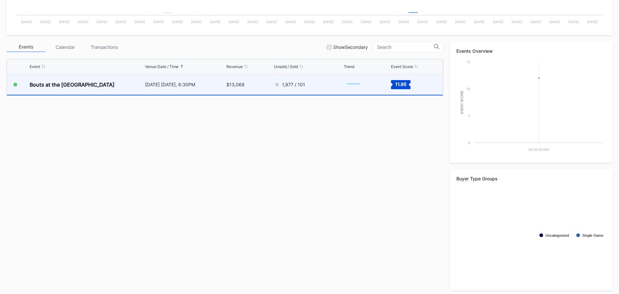 This screenshot has width=619, height=294. Describe the element at coordinates (531, 178) in the screenshot. I see `div: Buyer Type Groups` at that location.